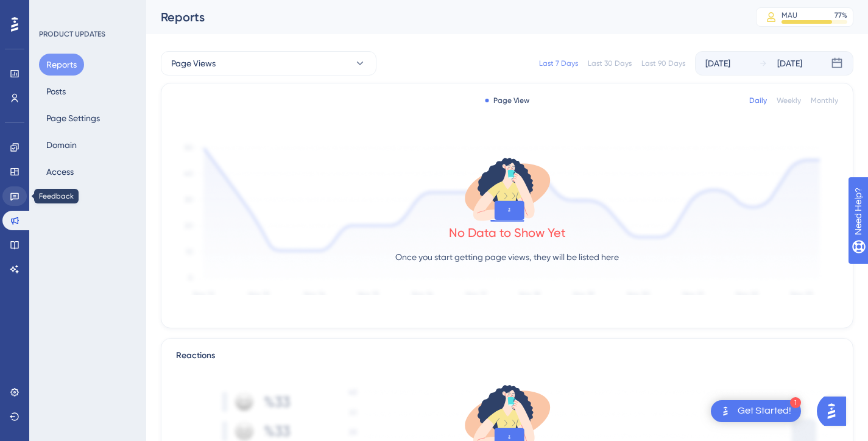  Describe the element at coordinates (824, 100) in the screenshot. I see `div: Monthly` at that location.